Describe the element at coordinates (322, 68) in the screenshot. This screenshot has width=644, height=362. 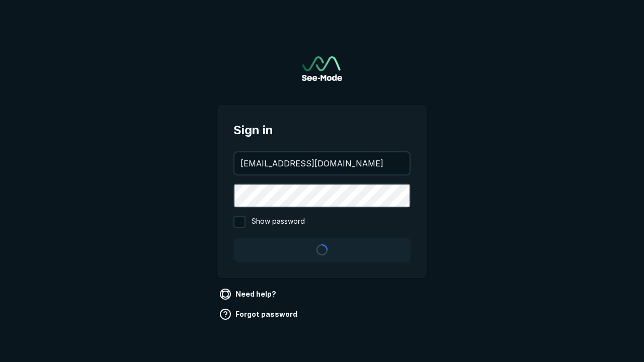
I see `a: Go to sign in` at that location.